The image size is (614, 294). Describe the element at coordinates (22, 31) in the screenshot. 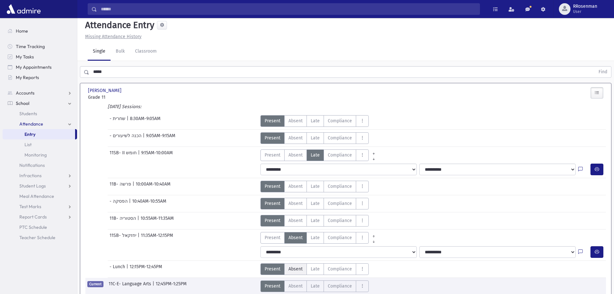

I see `span: Home` at that location.